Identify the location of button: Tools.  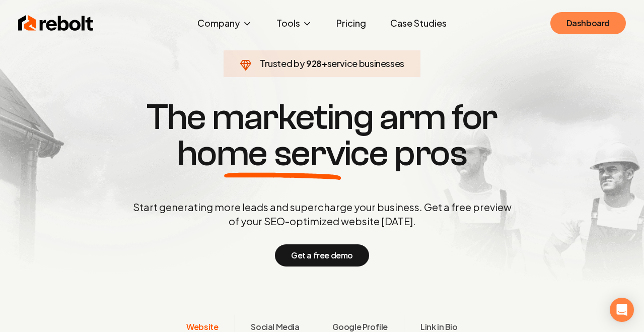
(295, 23).